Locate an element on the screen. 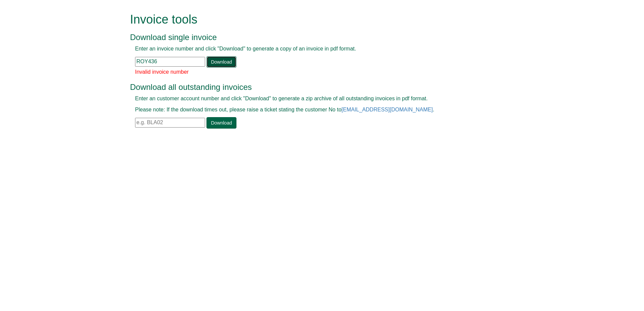 The height and width of the screenshot is (311, 644). h3: Download single invoice is located at coordinates (314, 38).